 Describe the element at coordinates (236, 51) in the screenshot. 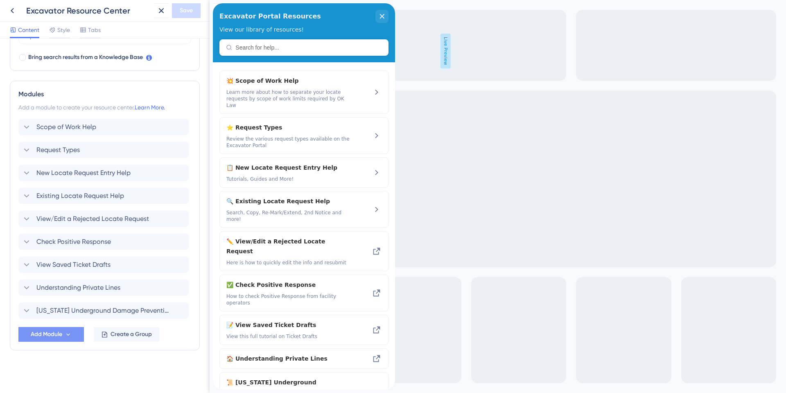

I see `span: Live Preview` at that location.